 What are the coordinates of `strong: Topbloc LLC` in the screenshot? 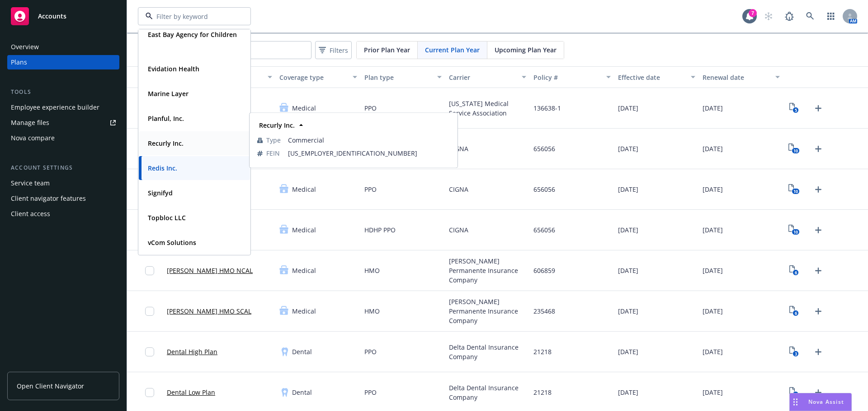 It's located at (166, 217).